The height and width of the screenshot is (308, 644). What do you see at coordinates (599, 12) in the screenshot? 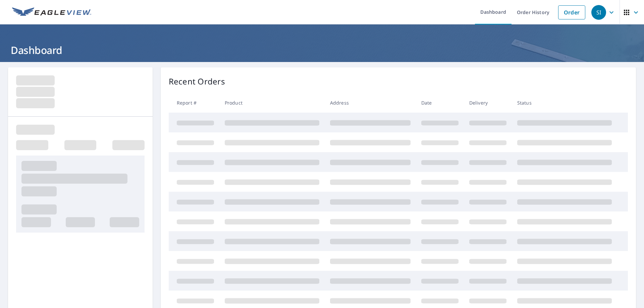
I see `div: SI` at bounding box center [599, 12].